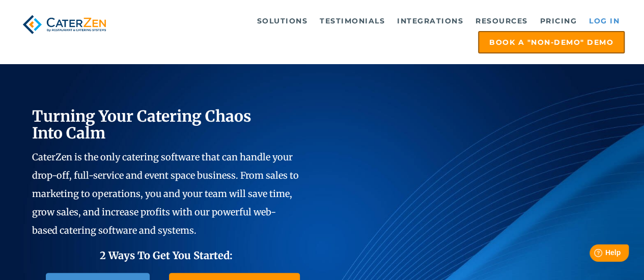 The height and width of the screenshot is (280, 644). Describe the element at coordinates (430, 21) in the screenshot. I see `a: Integrations` at that location.